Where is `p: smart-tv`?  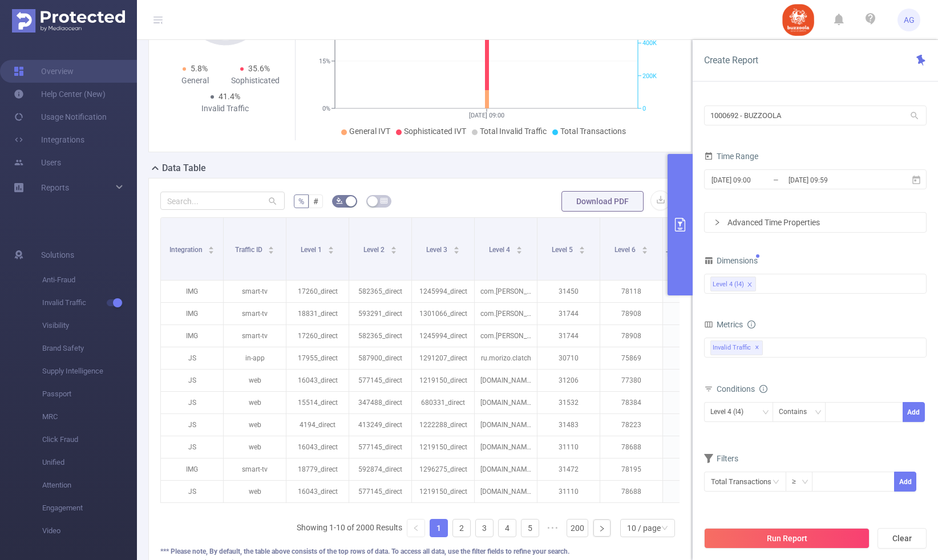
p: smart-tv is located at coordinates (255, 469).